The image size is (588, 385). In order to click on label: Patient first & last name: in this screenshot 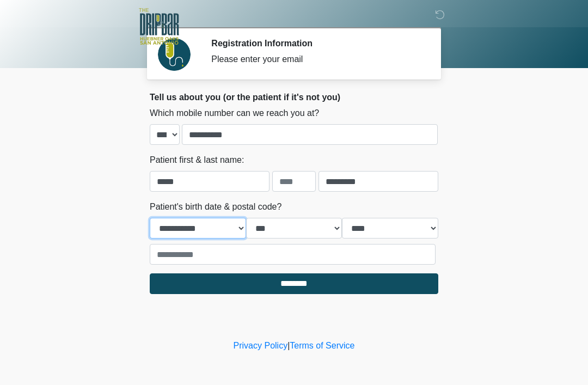, I will do `click(196, 160)`.